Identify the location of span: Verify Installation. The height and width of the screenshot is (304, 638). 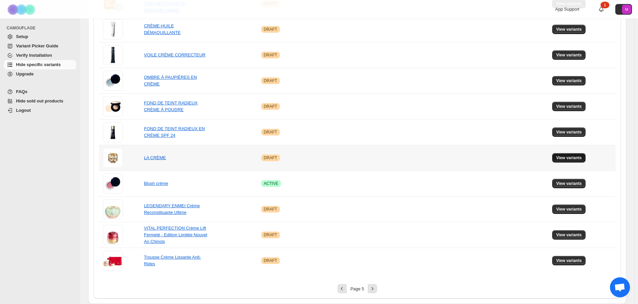
(34, 55).